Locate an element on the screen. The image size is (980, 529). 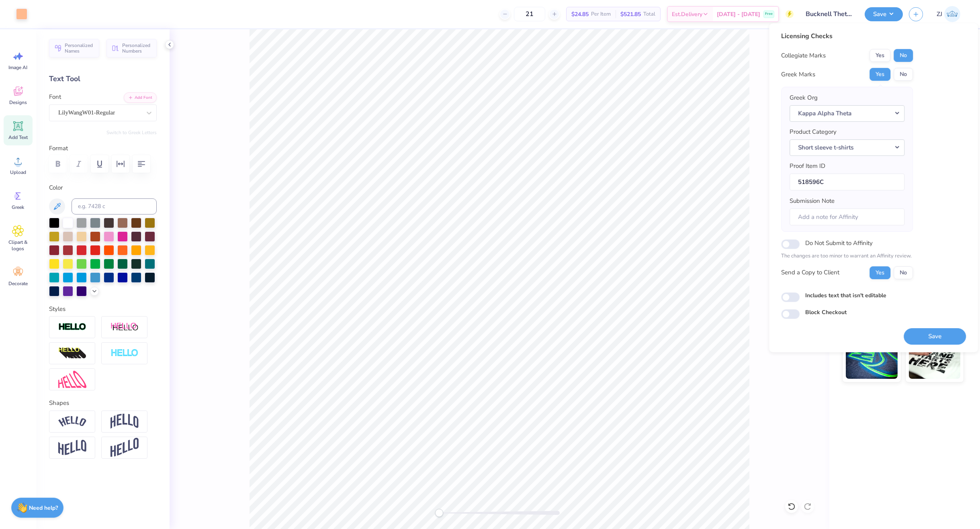
div: Text Tool is located at coordinates (103, 79).